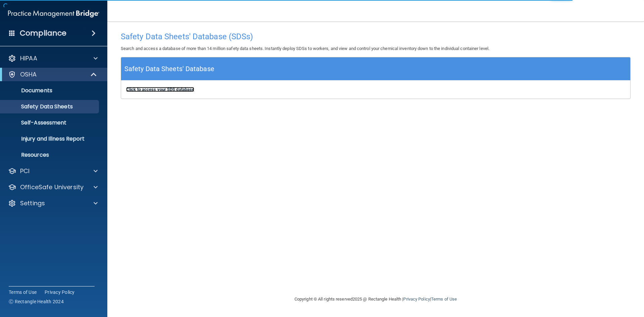 The height and width of the screenshot is (317, 644). What do you see at coordinates (36, 301) in the screenshot?
I see `span: Ⓒ Rectangle Health 2024` at bounding box center [36, 301].